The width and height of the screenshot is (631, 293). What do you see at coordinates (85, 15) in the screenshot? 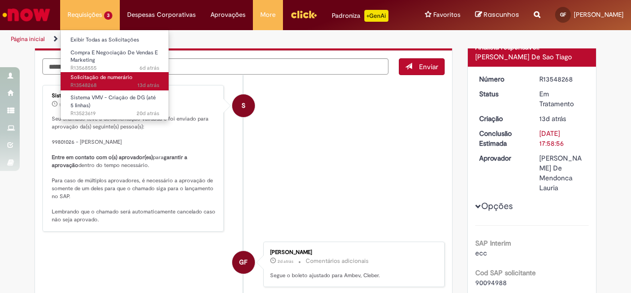
I see `span: Requisições` at bounding box center [85, 15].